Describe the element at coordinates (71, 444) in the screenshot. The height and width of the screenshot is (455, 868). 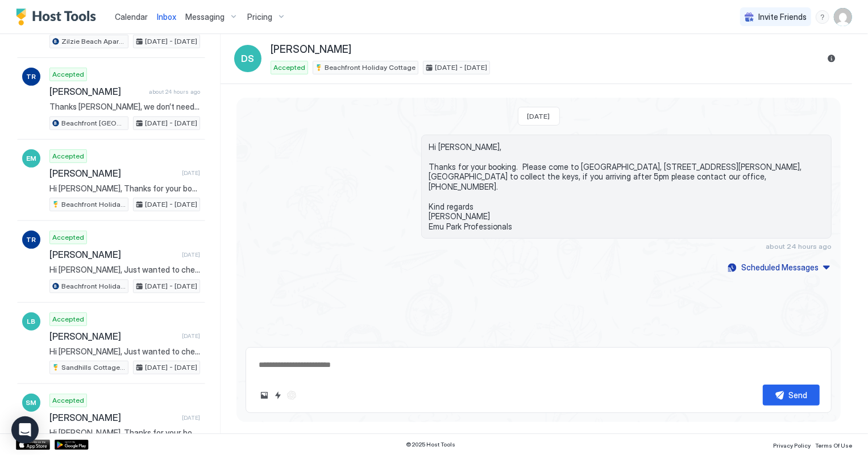
I see `a: Google Play Store` at that location.